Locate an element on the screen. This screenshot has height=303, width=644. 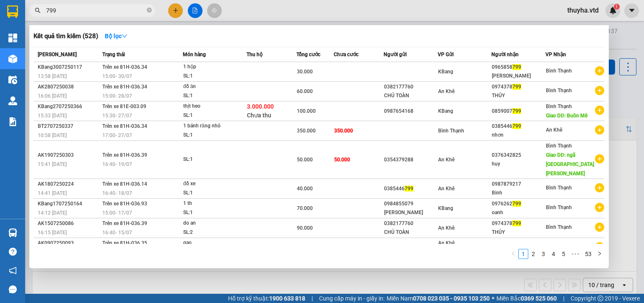
div: đồ xe is located at coordinates (215, 184).